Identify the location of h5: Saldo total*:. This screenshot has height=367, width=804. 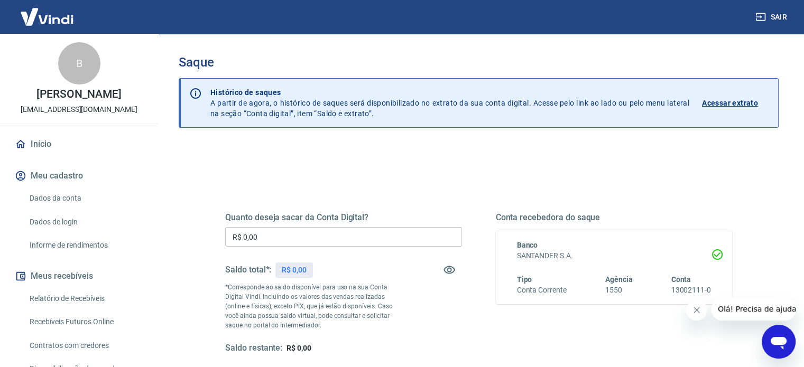
(248, 270).